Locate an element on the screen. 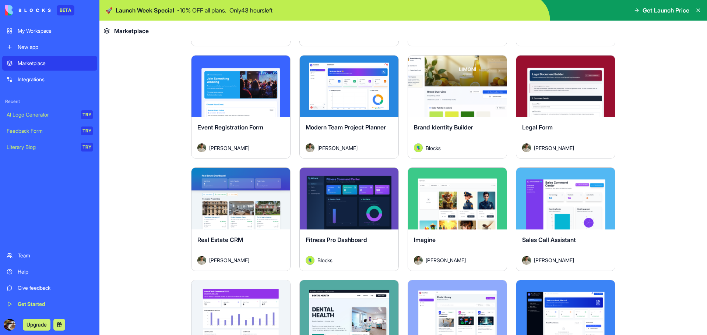  button: Upgrade is located at coordinates (36, 325).